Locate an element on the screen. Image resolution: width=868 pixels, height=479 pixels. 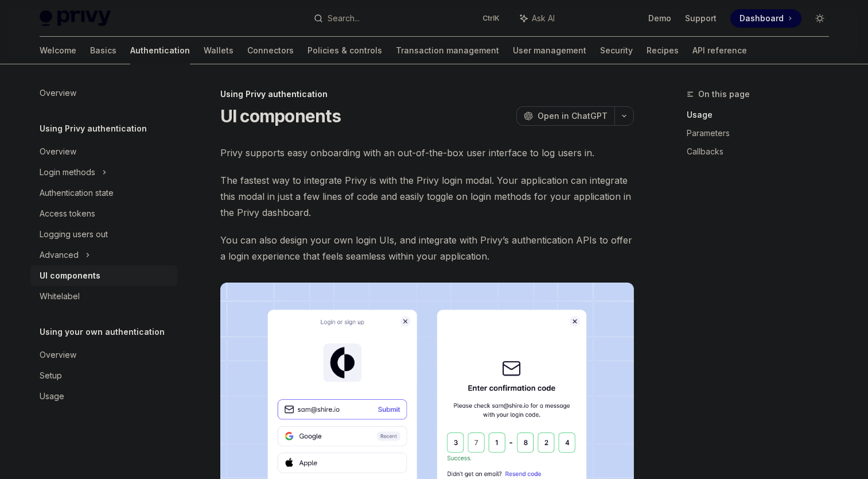
a: Recipes is located at coordinates (663, 51).